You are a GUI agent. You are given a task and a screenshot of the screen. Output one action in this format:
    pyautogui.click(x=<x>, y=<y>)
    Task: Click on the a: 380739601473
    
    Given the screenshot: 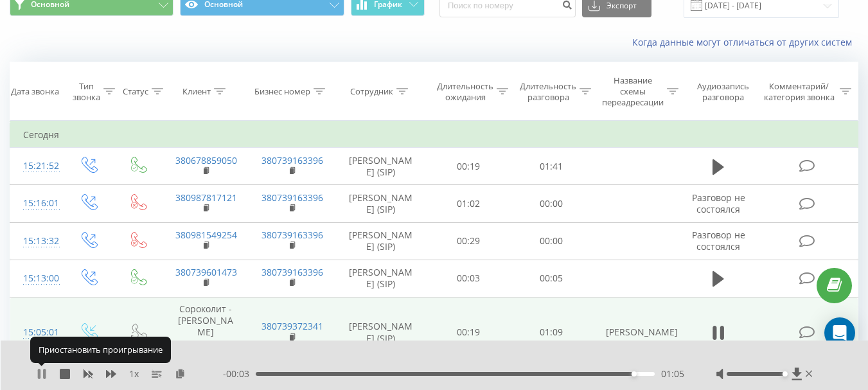 What is the action you would take?
    pyautogui.click(x=207, y=272)
    